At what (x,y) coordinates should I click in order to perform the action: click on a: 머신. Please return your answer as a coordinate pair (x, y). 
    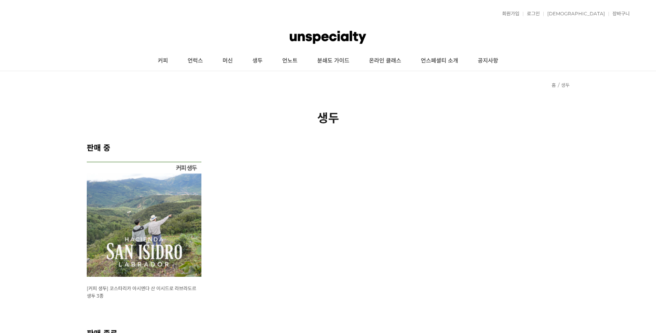
    Looking at the image, I should click on (228, 61).